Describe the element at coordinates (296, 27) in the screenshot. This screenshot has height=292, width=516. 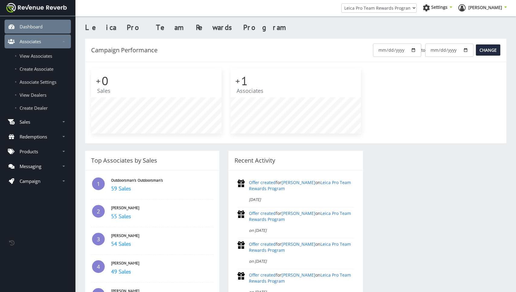
I see `h3: Leica Pro Team Rewards Program` at that location.